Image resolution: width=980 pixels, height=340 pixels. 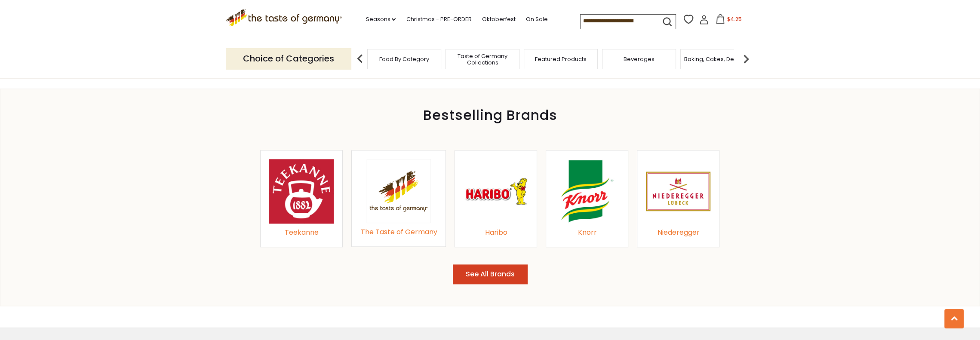 What do you see at coordinates (560, 59) in the screenshot?
I see `span: Featured Products` at bounding box center [560, 59].